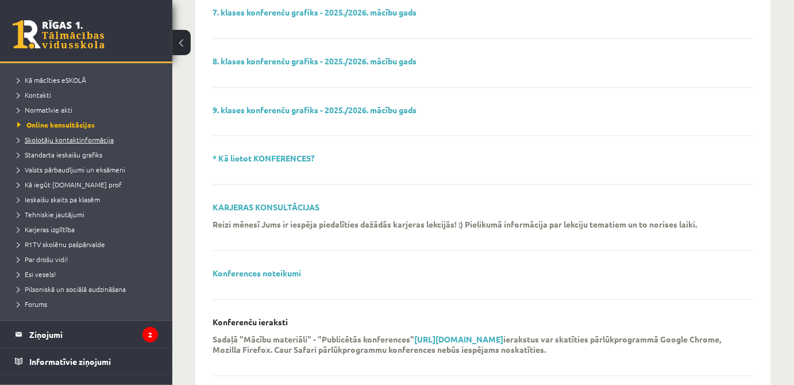  Describe the element at coordinates (338, 224) in the screenshot. I see `p: Reizi mēnesī Jums ir iespēja piedalīties dažādās karjeras lekcijās! :)` at that location.